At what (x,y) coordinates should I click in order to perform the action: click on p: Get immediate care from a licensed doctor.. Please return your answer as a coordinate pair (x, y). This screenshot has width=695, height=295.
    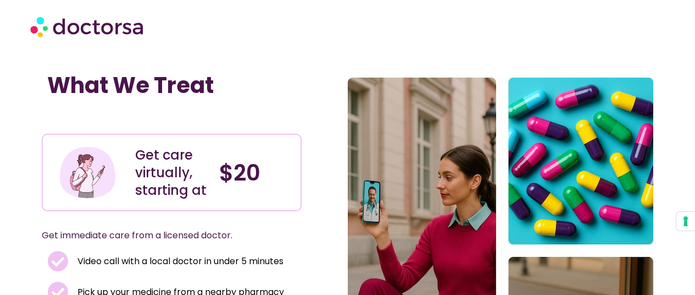
    Looking at the image, I should click on (158, 235).